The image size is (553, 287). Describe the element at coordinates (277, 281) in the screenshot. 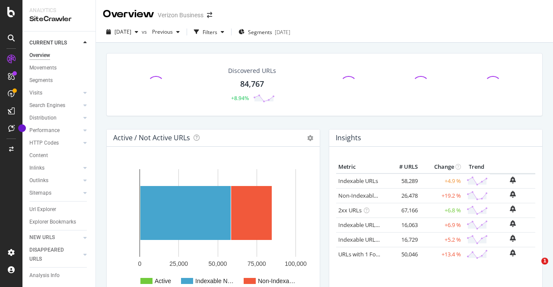

I see `text: Non-Indexa…` at that location.